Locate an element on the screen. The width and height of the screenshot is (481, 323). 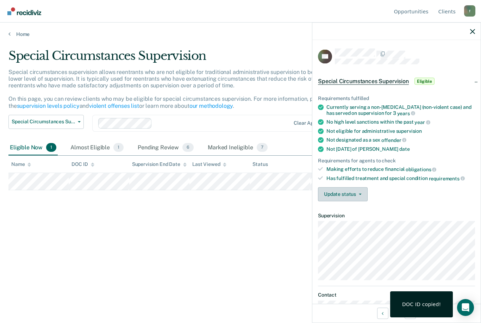
div: 9 / 11 is located at coordinates (396, 313).